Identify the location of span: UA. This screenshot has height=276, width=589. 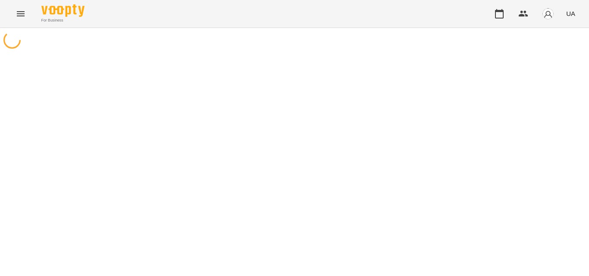
(571, 13).